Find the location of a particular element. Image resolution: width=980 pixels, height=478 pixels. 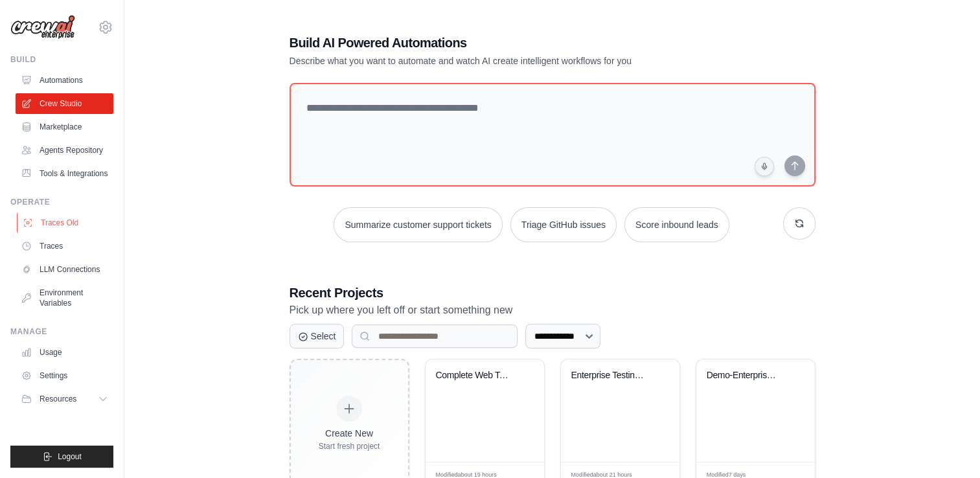

a: Traces is located at coordinates (64, 246).